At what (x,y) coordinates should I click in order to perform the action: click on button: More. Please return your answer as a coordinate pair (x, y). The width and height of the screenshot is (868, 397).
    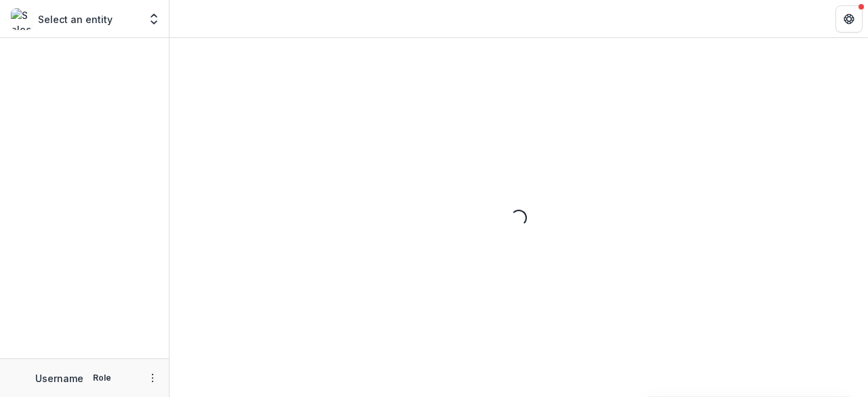
    Looking at the image, I should click on (153, 378).